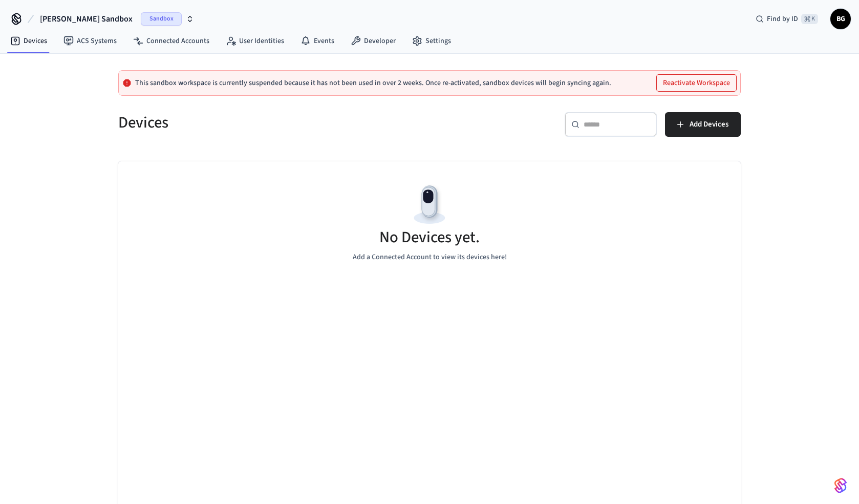  What do you see at coordinates (90, 41) in the screenshot?
I see `a: ACS Systems` at bounding box center [90, 41].